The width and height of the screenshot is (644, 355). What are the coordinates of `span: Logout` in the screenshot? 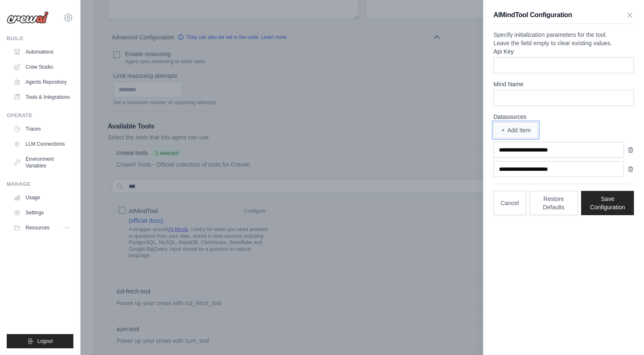 It's located at (45, 341).